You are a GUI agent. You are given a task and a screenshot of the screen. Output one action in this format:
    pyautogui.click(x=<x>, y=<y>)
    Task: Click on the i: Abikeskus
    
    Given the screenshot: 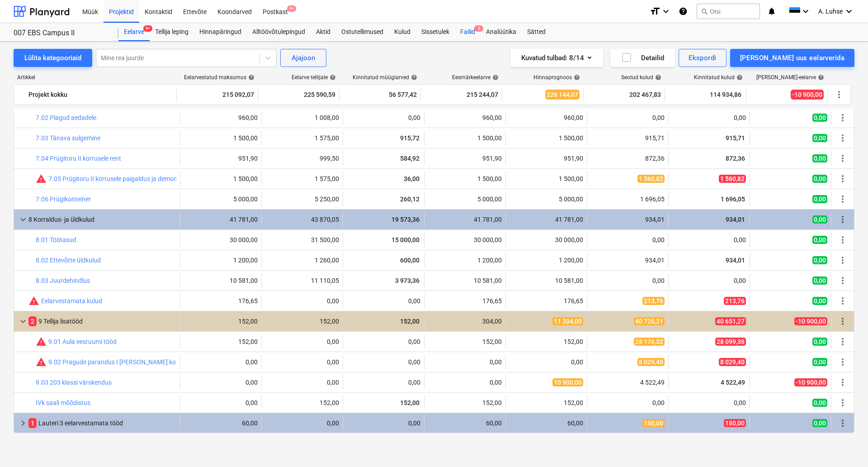 What is the action you would take?
    pyautogui.click(x=683, y=11)
    